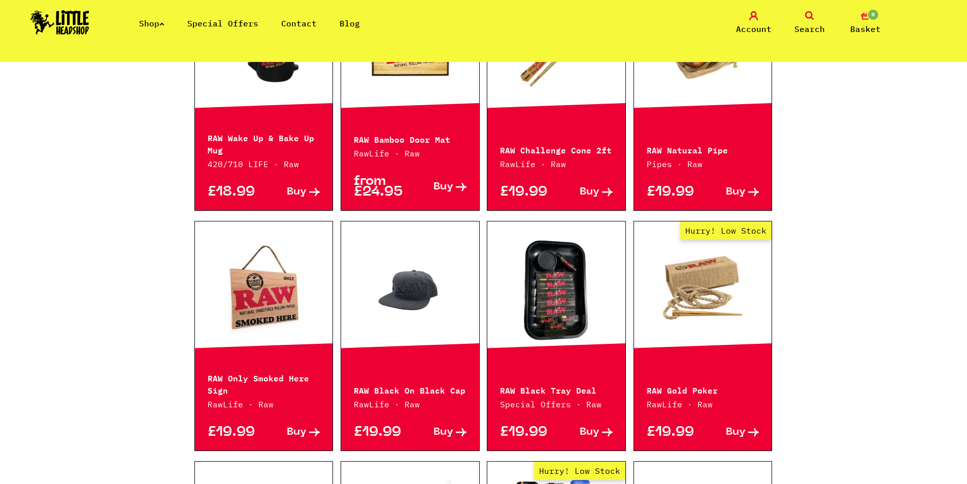 Image resolution: width=967 pixels, height=484 pixels. What do you see at coordinates (350, 23) in the screenshot?
I see `a: Blog` at bounding box center [350, 23].